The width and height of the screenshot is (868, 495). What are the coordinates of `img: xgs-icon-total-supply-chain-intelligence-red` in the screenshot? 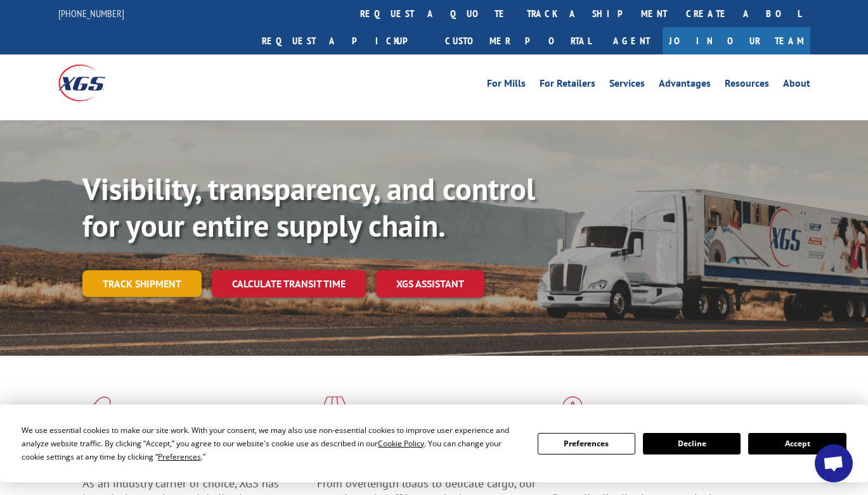 It's located at (102, 413).